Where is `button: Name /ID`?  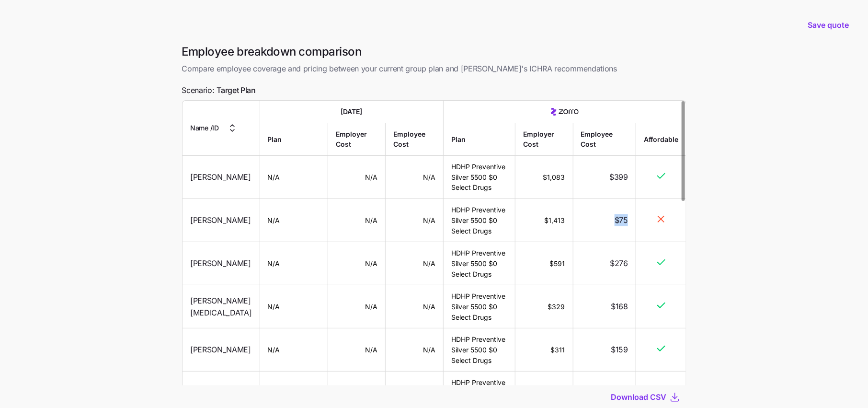
button: Name /ID is located at coordinates (214, 128).